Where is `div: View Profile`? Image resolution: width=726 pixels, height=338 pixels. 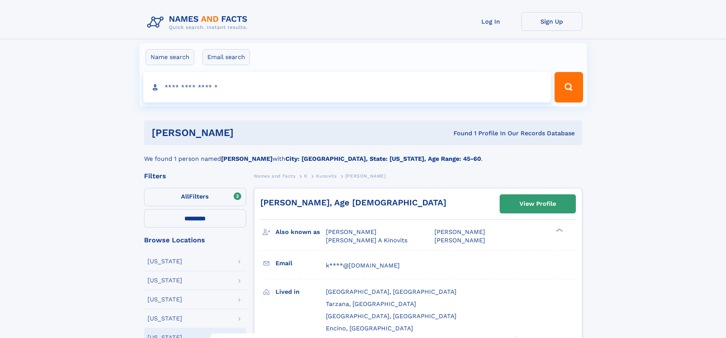
div: View Profile is located at coordinates (538, 204).